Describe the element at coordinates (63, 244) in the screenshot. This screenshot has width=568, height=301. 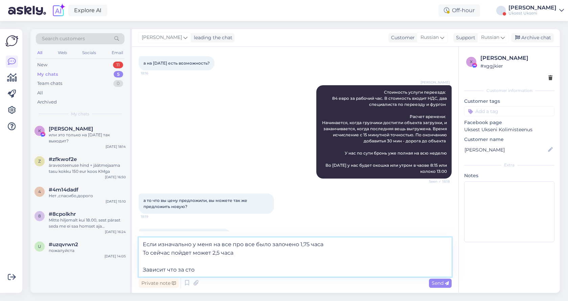
I see `span: #uzqvrwn2` at that location.